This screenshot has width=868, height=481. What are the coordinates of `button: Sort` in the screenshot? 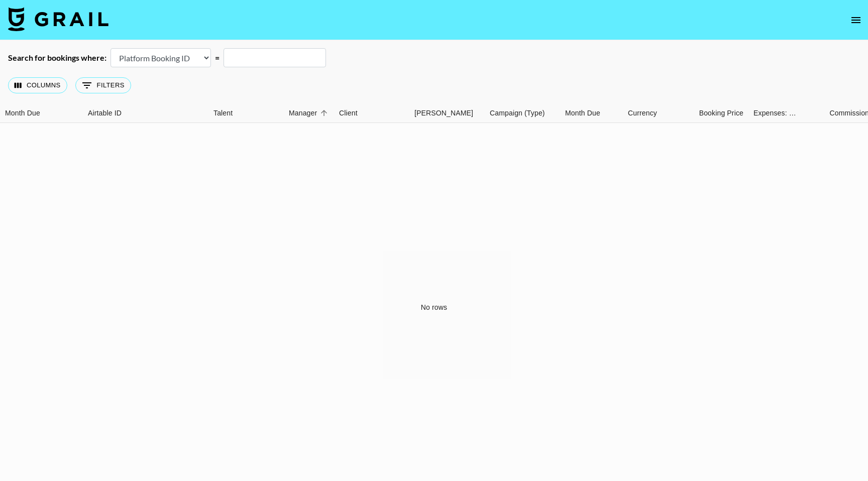 It's located at (324, 113).